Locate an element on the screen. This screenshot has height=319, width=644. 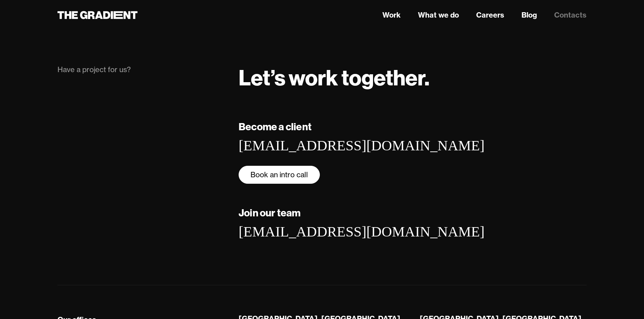
a: What we do is located at coordinates (438, 15).